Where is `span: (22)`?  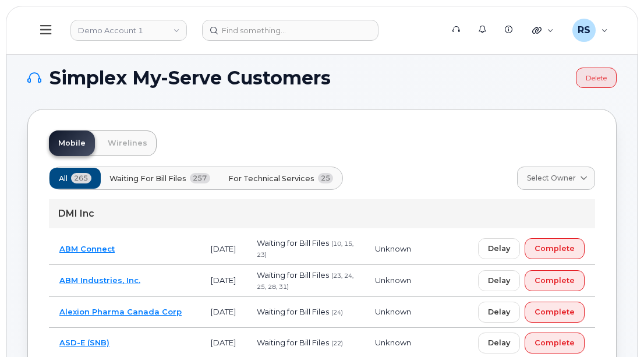
span: (22) is located at coordinates (337, 342).